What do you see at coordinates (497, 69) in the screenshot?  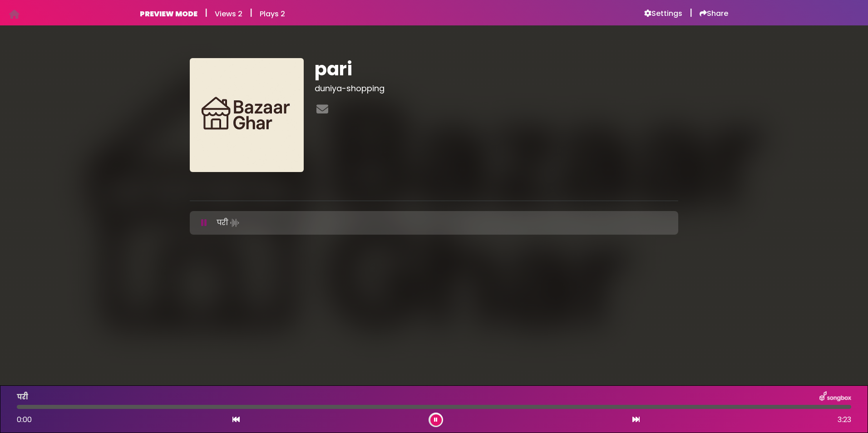 I see `h1: pari` at bounding box center [497, 69].